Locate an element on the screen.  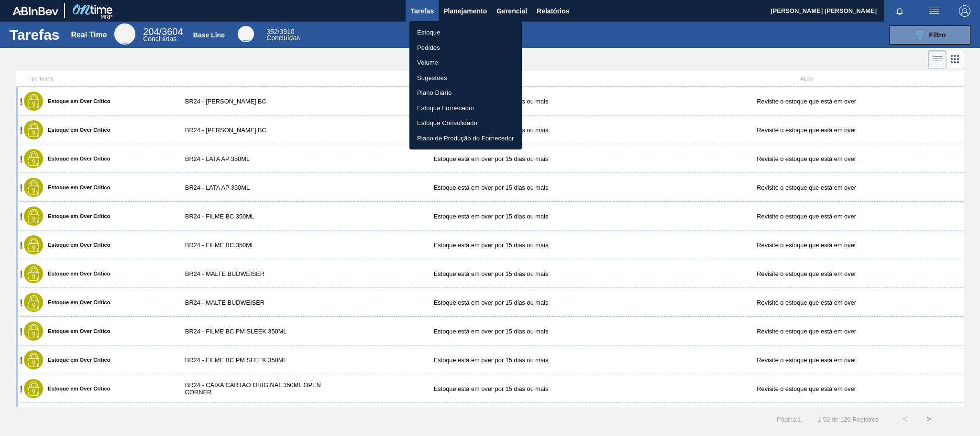
li: Volume is located at coordinates (465, 62).